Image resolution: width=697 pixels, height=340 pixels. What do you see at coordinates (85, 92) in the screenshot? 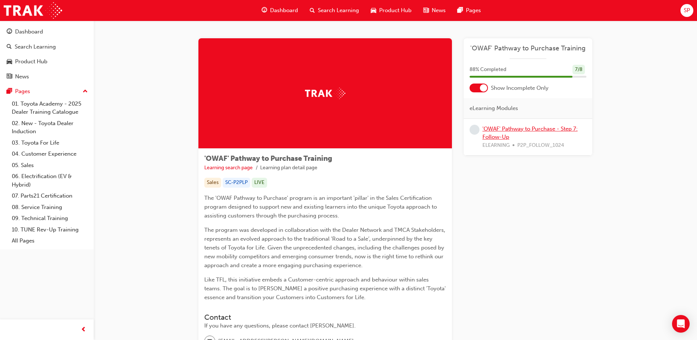
I see `span: up-icon` at bounding box center [85, 92].